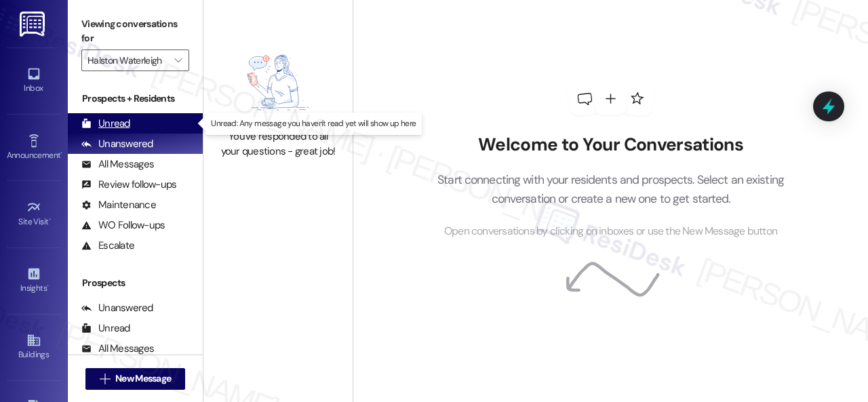 This screenshot has width=868, height=402. What do you see at coordinates (136, 379) in the screenshot?
I see `button: New Message` at bounding box center [136, 379].